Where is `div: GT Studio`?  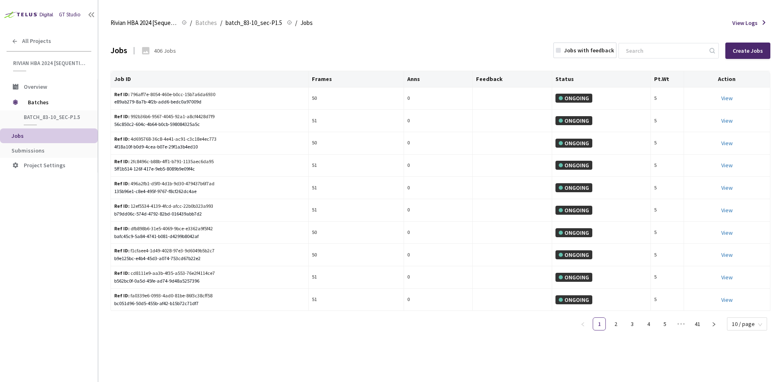 div: GT Studio is located at coordinates (70, 15).